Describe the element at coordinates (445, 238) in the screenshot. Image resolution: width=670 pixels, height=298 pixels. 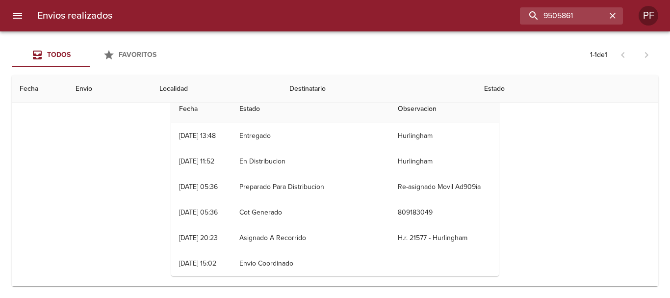
I see `td: H.r. 21577 - Hurlingham` at that location.